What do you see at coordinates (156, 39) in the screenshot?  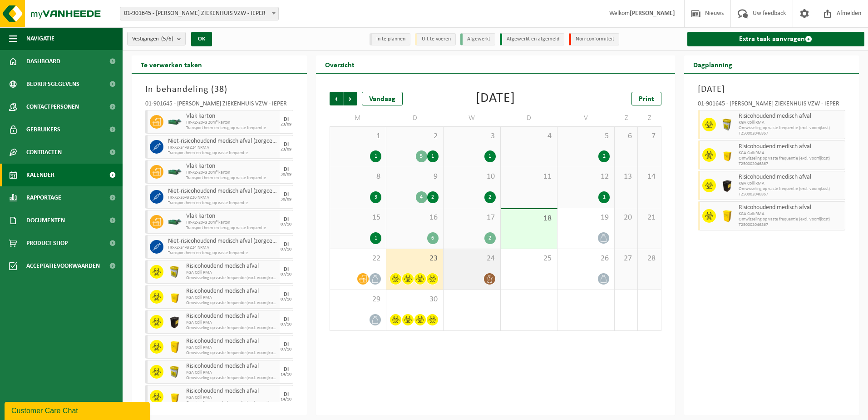 I see `button: Vestigingen(5/6)` at bounding box center [156, 39].